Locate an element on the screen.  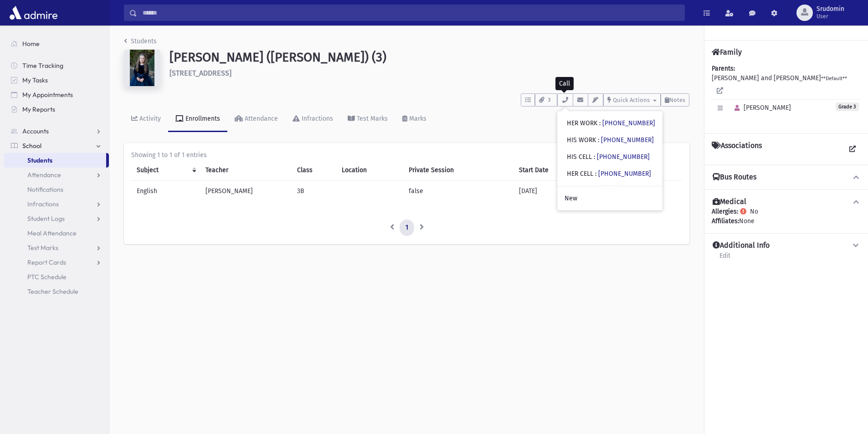
span: PTC Schedule is located at coordinates (47, 277).